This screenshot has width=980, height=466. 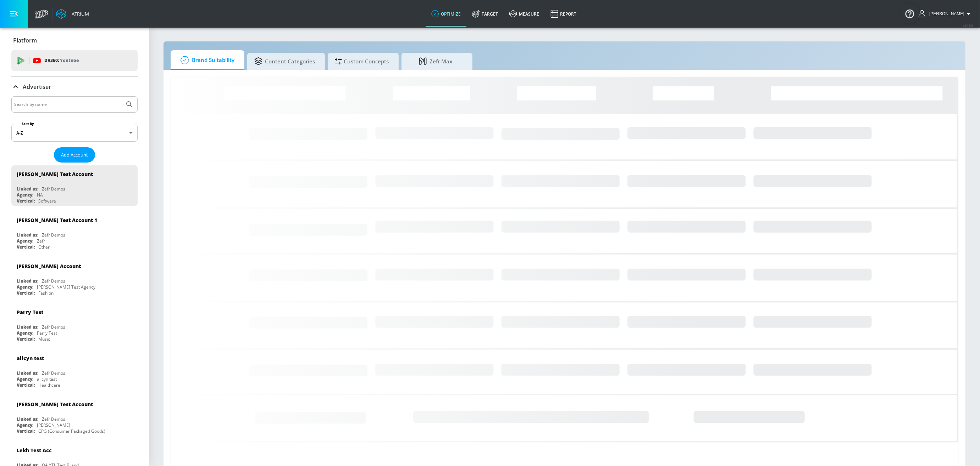 I want to click on span: Content Categories, so click(x=285, y=61).